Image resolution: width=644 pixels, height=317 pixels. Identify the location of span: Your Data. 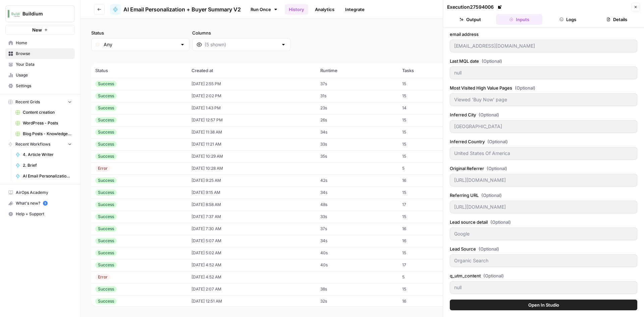
(43, 64).